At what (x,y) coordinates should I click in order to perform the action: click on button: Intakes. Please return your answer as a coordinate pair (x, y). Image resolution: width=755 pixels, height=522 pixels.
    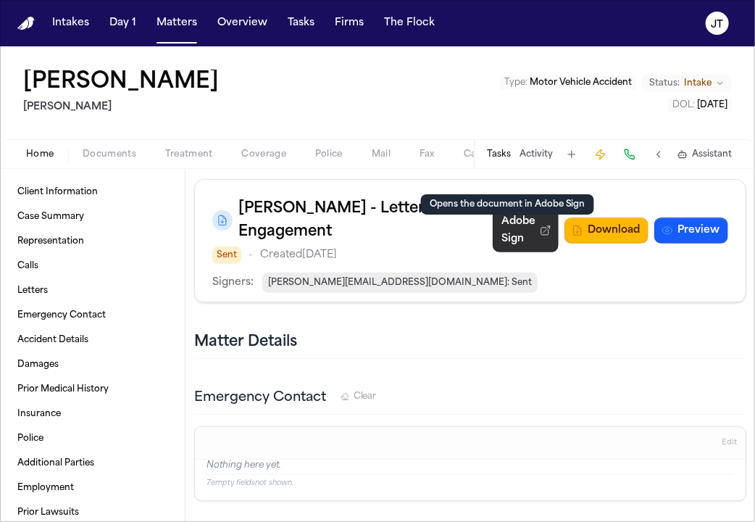
    Looking at the image, I should click on (70, 23).